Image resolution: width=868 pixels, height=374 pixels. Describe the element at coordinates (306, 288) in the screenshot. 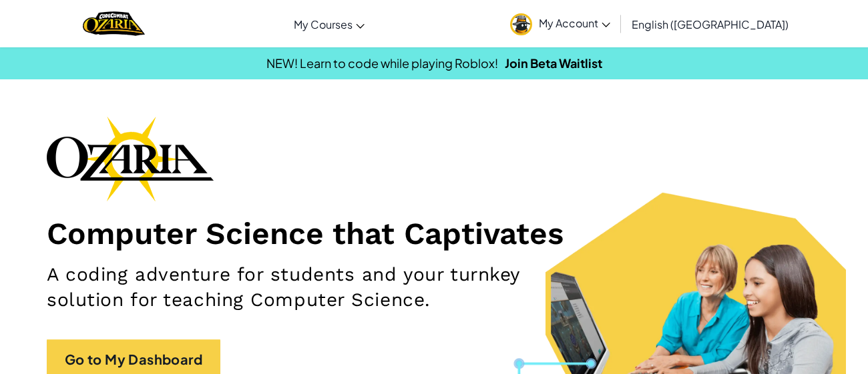

I see `h2: A coding adventure for students and your turnkey solution for teaching Computer Science.` at that location.